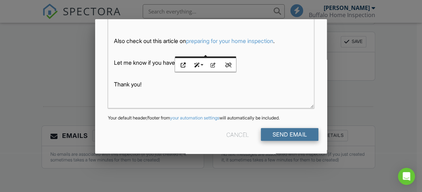 This screenshot has width=422, height=192. What do you see at coordinates (290, 134) in the screenshot?
I see `input: Send Email` at bounding box center [290, 134].